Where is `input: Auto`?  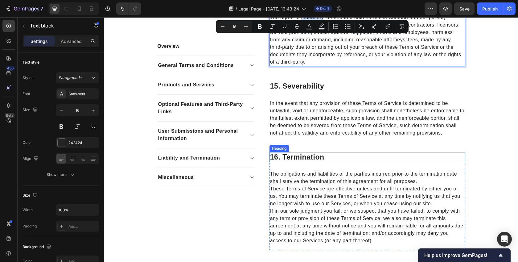
input: Auto is located at coordinates (77, 209).